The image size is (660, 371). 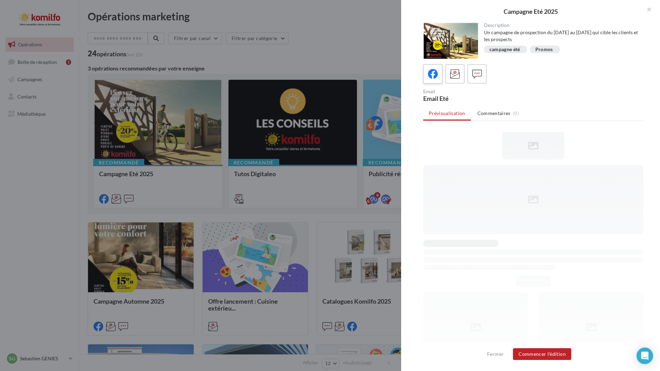 What do you see at coordinates (494, 113) in the screenshot?
I see `span: Commentaires` at bounding box center [494, 113].